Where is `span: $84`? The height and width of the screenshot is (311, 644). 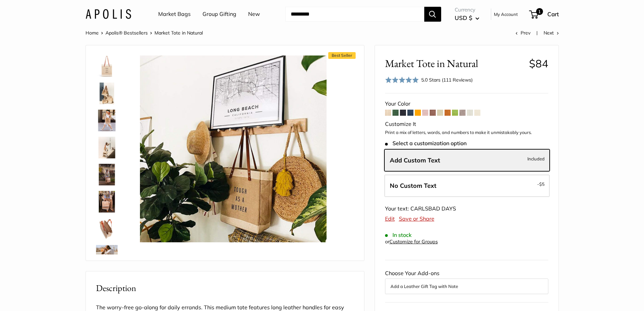 span: $84 is located at coordinates (539, 63).